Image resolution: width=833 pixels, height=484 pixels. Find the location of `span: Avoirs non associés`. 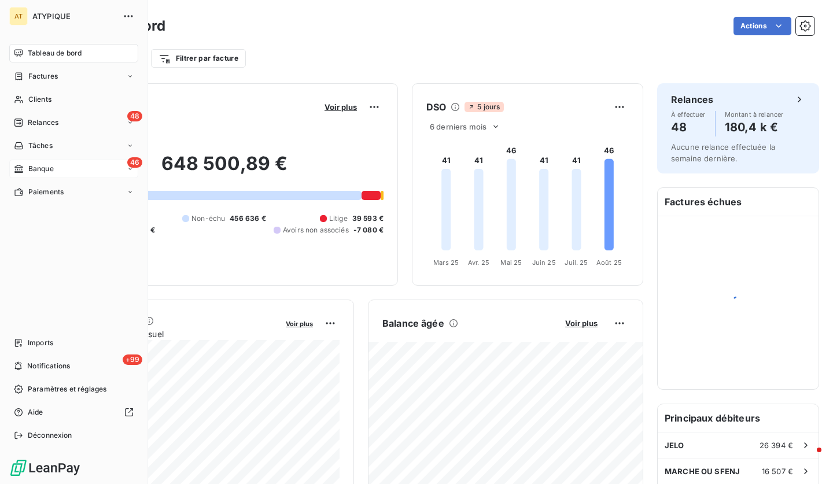

span: Avoirs non associés is located at coordinates (316, 230).